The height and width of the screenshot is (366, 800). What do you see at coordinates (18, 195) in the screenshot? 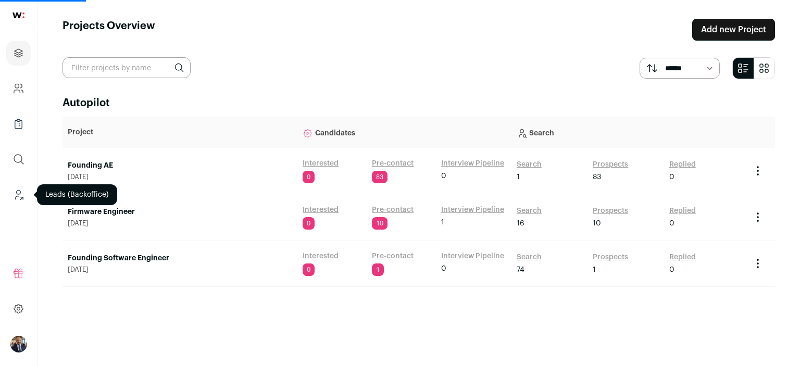
I see `a: Leads (Backoffice)` at bounding box center [18, 195].